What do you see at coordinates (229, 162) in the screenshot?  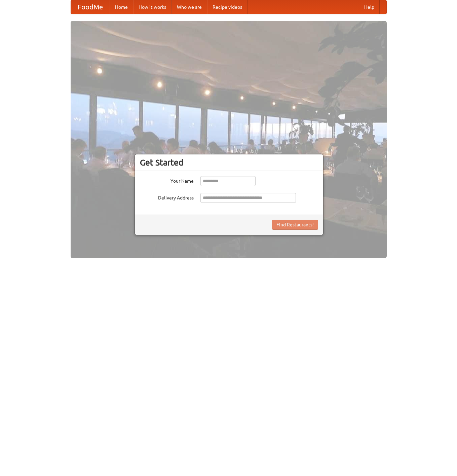 I see `h3: Get Started` at bounding box center [229, 162].